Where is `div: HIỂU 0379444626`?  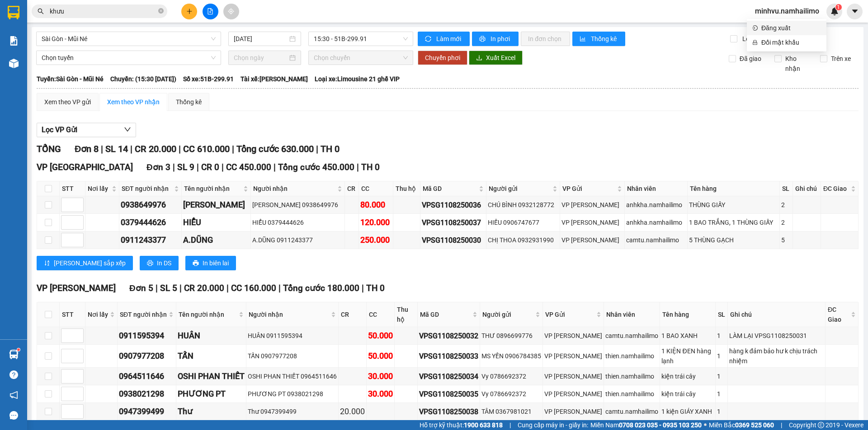 div: HIỂU 0379444626 is located at coordinates (298, 222).